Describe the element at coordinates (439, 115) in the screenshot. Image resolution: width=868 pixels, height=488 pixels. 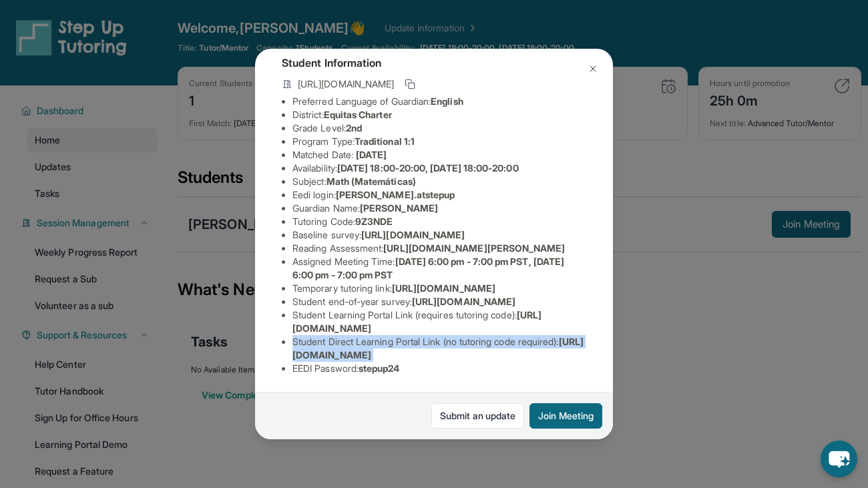
I see `li: District:` at that location.